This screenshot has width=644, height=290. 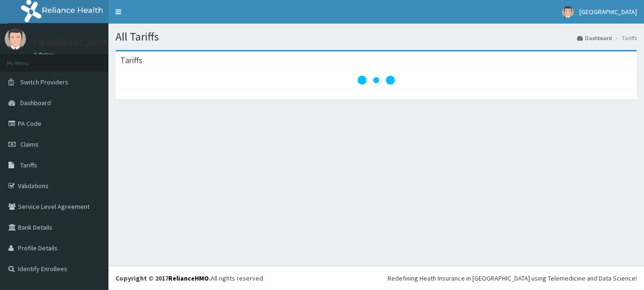 What do you see at coordinates (44, 82) in the screenshot?
I see `span: Switch Providers` at bounding box center [44, 82].